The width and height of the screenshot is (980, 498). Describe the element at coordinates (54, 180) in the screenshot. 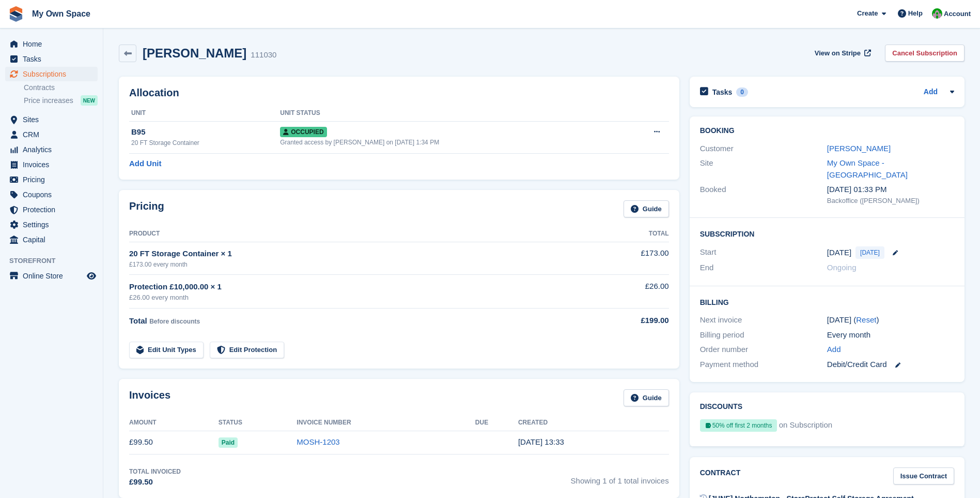

I see `span: Pricing` at that location.